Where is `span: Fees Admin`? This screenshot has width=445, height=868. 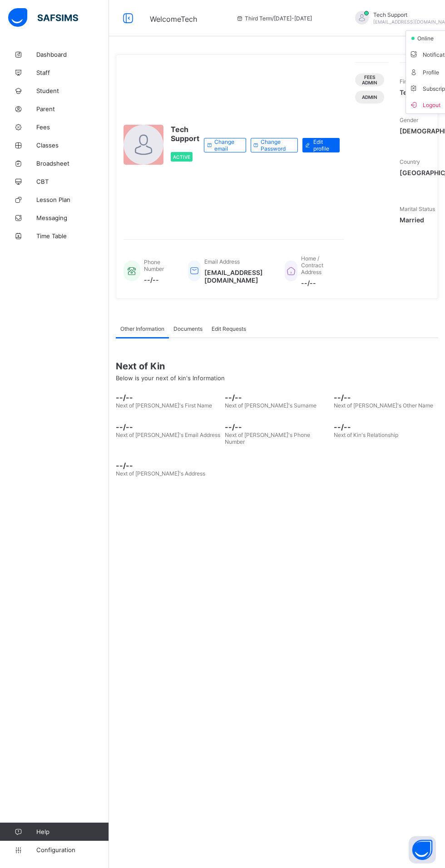
span: Fees Admin is located at coordinates (369, 80).